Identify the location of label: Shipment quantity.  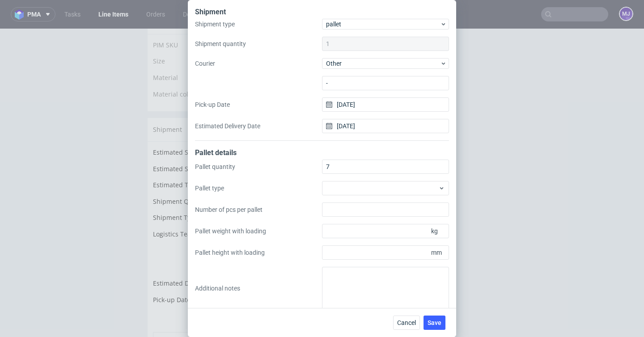
(259, 44).